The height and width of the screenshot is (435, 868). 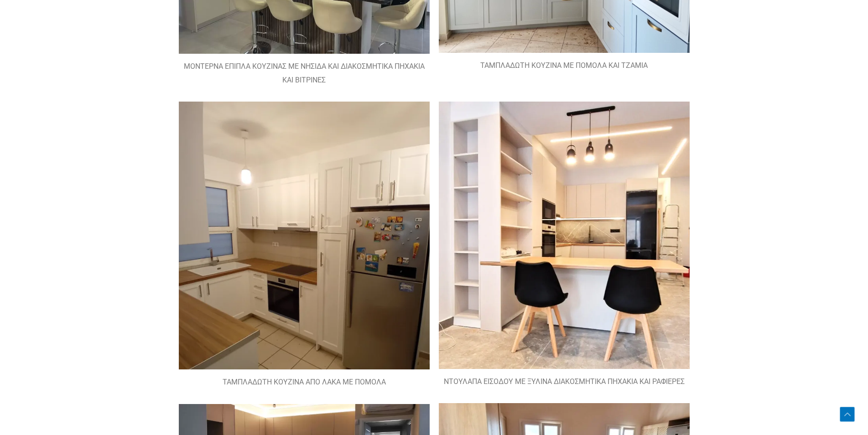 What do you see at coordinates (304, 73) in the screenshot?
I see `figcaption: ΜΟΝΤΕΡΝΑ ΕΠΙΠΛΑ ΚΟΥΖΙΝΑΣ ΜΕ ΝΗΣΙΔΑ ΚΑΙ ΔΙΑΚΟΣΜΗΤΙΚΑ ΠΗΧΑΚΙΑ ΚΑΙ ΒΙΤΡΙΝΕΣ` at bounding box center [304, 73].